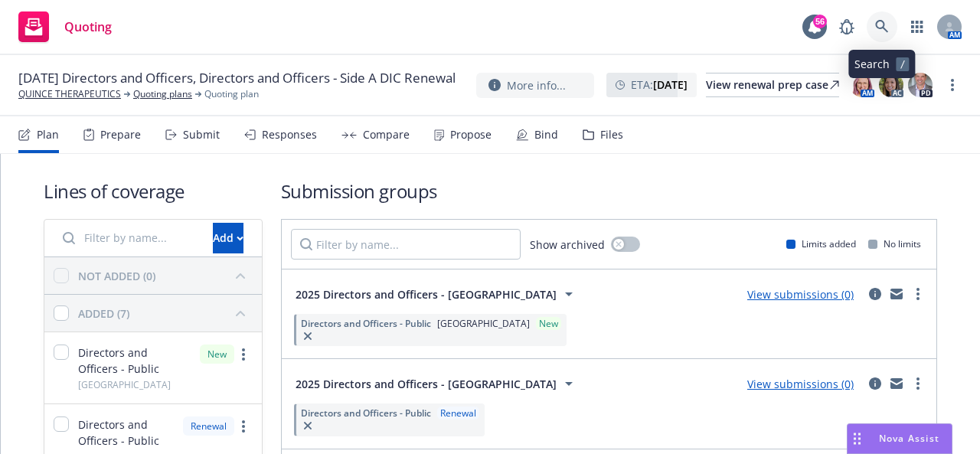  I want to click on a: Switch app, so click(917, 27).